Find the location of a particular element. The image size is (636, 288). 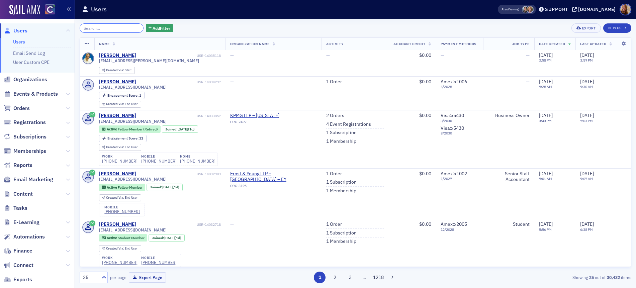

span: Memberships is located at coordinates (30, 151).